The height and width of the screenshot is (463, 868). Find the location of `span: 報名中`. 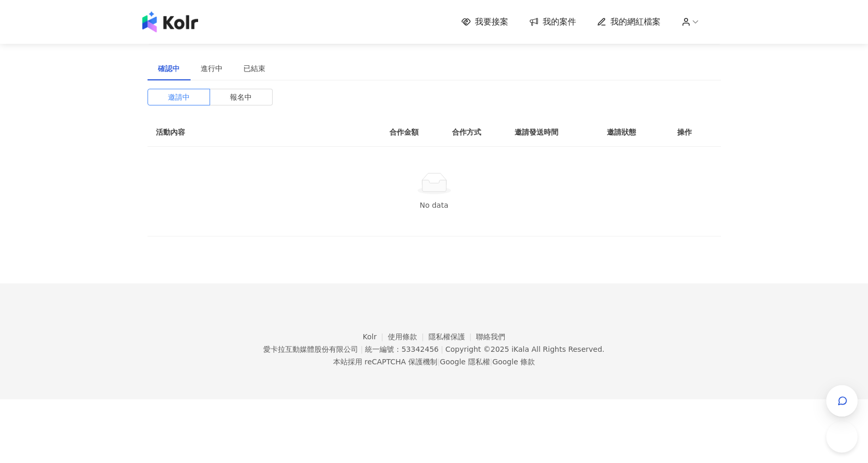

span: 報名中 is located at coordinates (241, 97).